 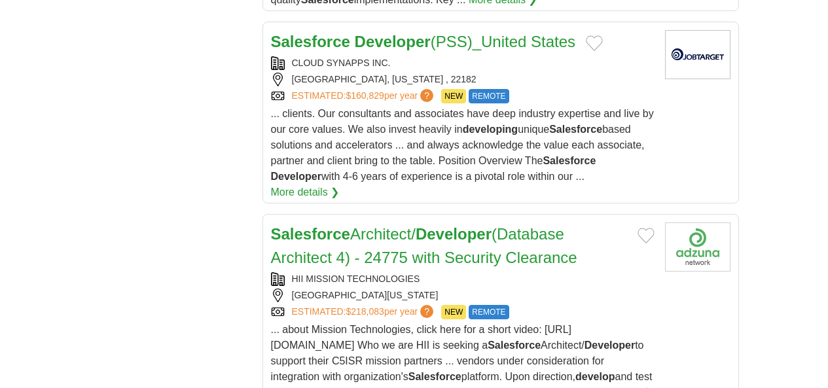 I want to click on span: $160,829, so click(x=365, y=96).